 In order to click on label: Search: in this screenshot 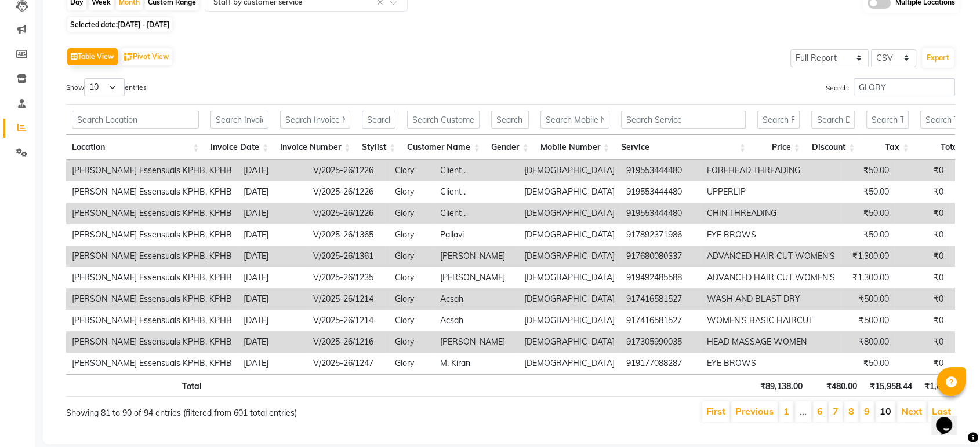, I will do `click(890, 87)`.